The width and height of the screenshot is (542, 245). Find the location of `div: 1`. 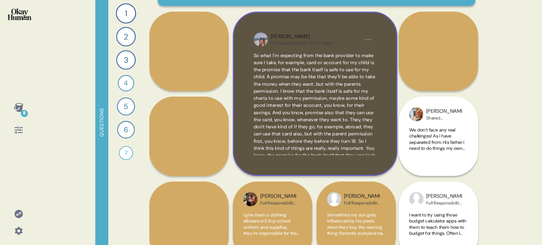

div: 1 is located at coordinates (126, 13).